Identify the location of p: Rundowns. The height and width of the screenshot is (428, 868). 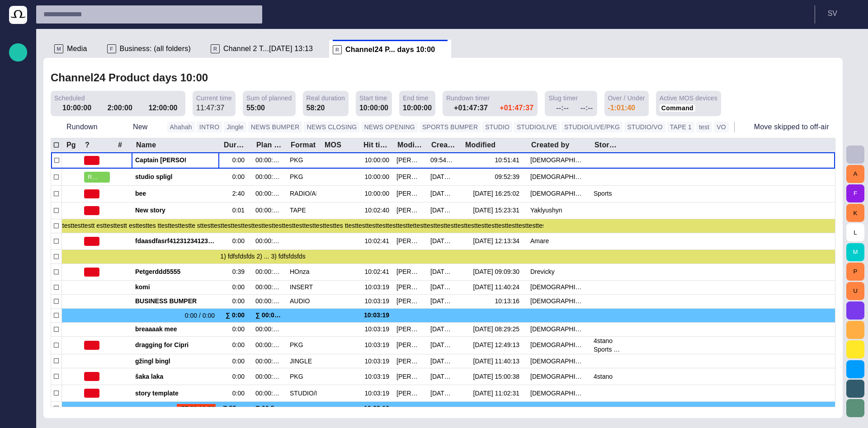
(18, 87).